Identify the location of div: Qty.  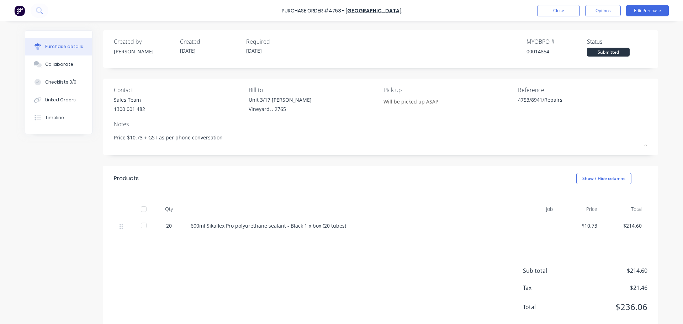
(169, 209).